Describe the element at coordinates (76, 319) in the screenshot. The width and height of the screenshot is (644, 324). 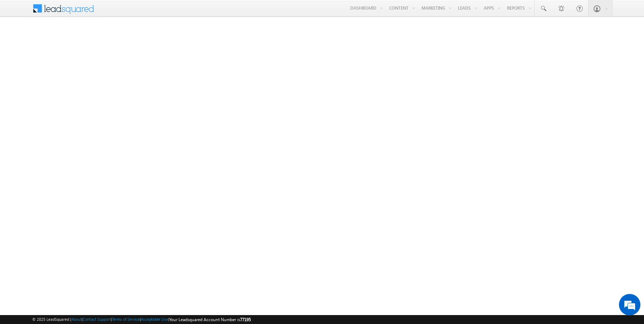
I see `a: About` at that location.